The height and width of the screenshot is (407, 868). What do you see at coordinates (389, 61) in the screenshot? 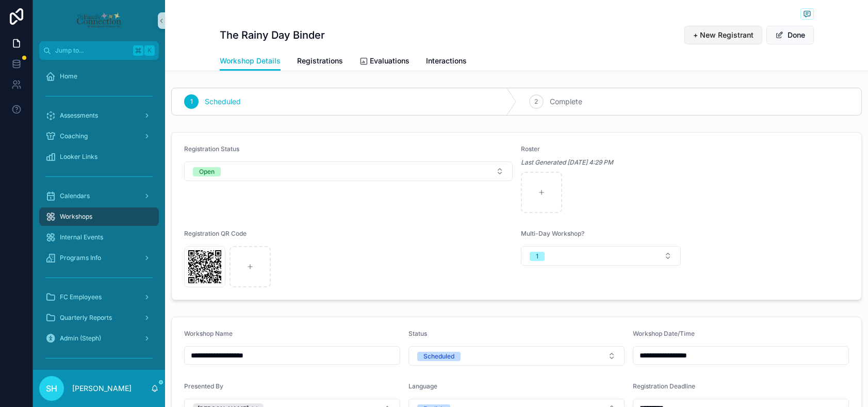
I see `span: Evaluations` at bounding box center [389, 61].